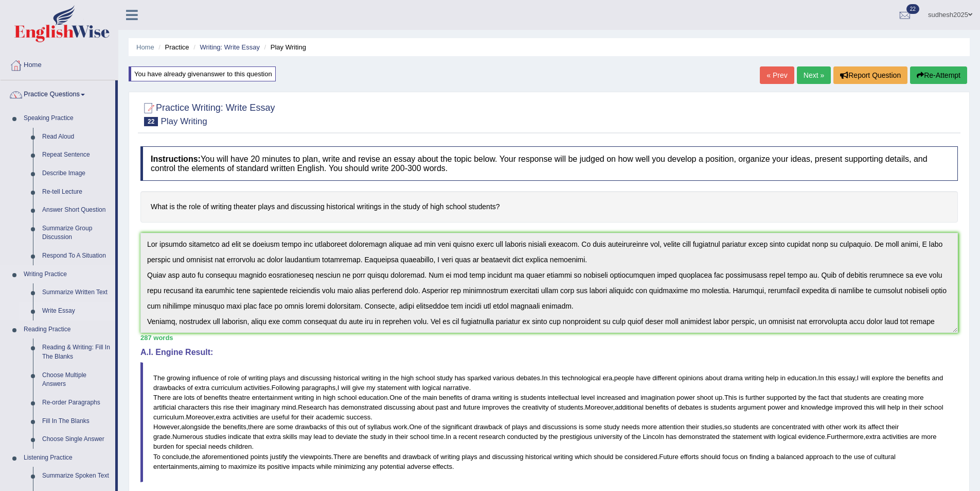  What do you see at coordinates (845, 436) in the screenshot?
I see `span: Furthermore` at bounding box center [845, 436].